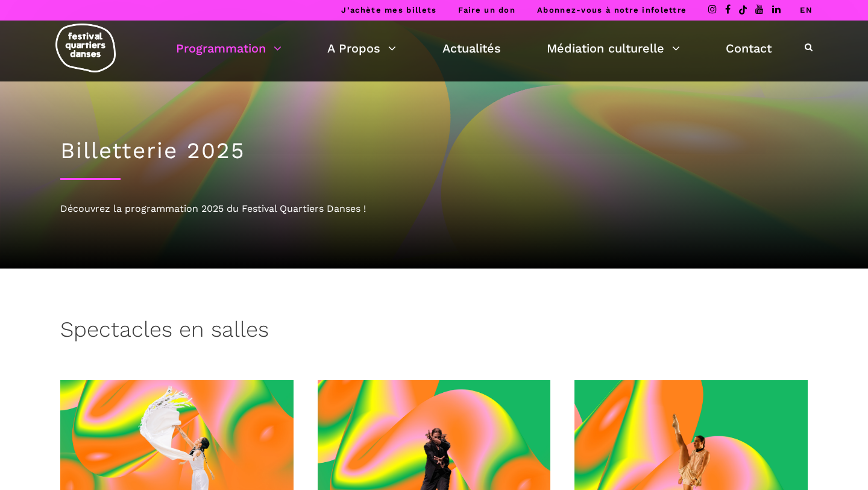 The image size is (868, 490). Describe the element at coordinates (613, 48) in the screenshot. I see `a: Médiation culturelle` at that location.